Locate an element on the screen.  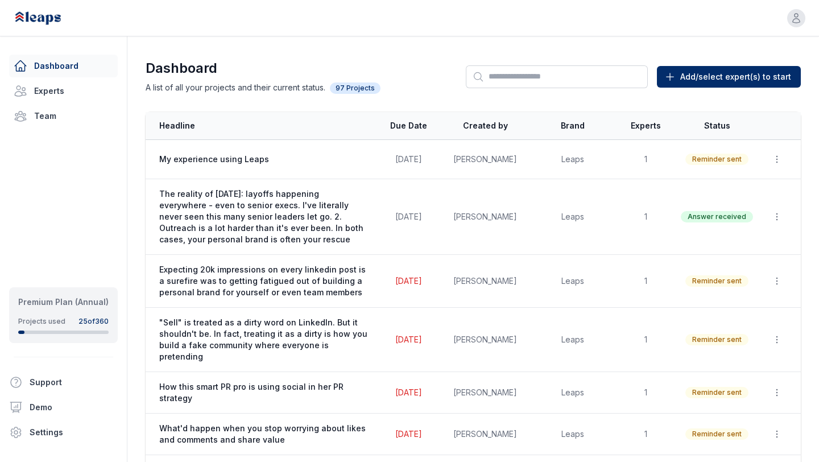
a: Demo is located at coordinates (63, 407).